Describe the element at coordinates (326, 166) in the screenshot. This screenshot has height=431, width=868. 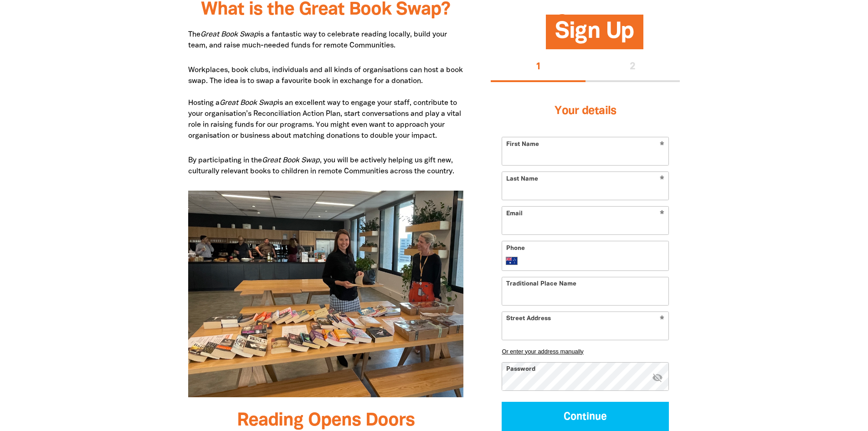
I see `p: By participating in the , you will be actively helping us gift new, culturally relevant books to ...` at that location.